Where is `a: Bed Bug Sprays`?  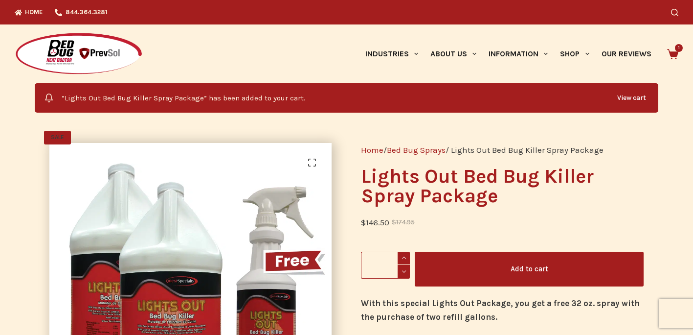 a: Bed Bug Sprays is located at coordinates (416, 150).